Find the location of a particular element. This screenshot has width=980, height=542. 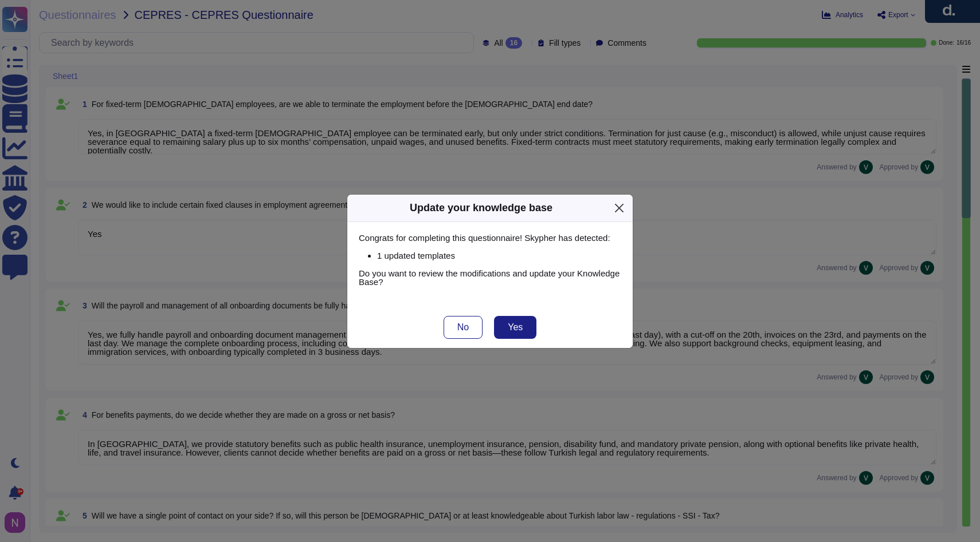

p: 1 updated templates is located at coordinates (499, 255).